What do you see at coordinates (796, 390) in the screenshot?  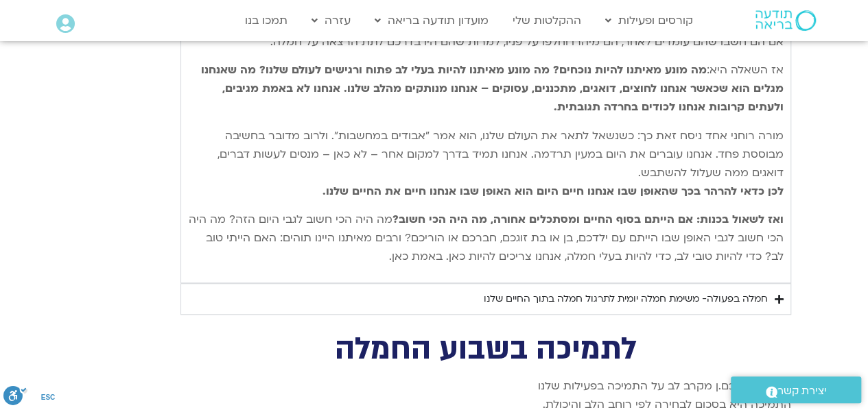 I see `a: יצירת קשר` at bounding box center [796, 390].